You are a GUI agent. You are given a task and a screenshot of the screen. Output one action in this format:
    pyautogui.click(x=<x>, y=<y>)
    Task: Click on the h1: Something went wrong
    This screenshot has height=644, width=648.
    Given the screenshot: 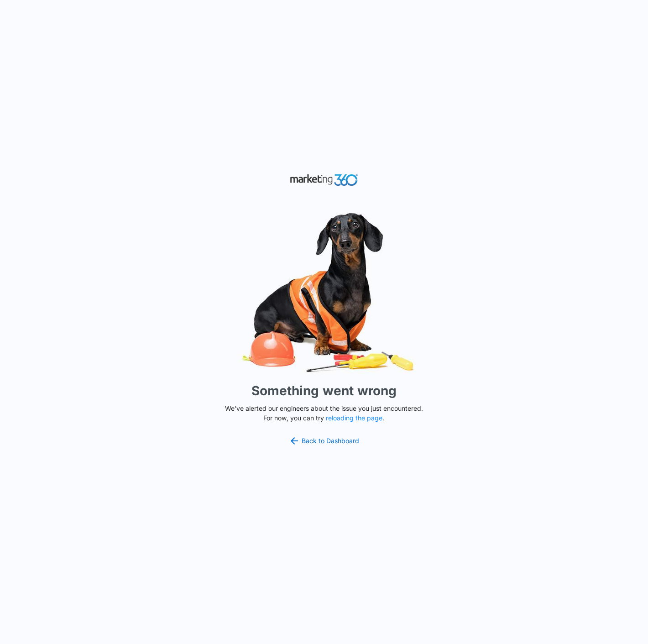 What is the action you would take?
    pyautogui.click(x=324, y=390)
    